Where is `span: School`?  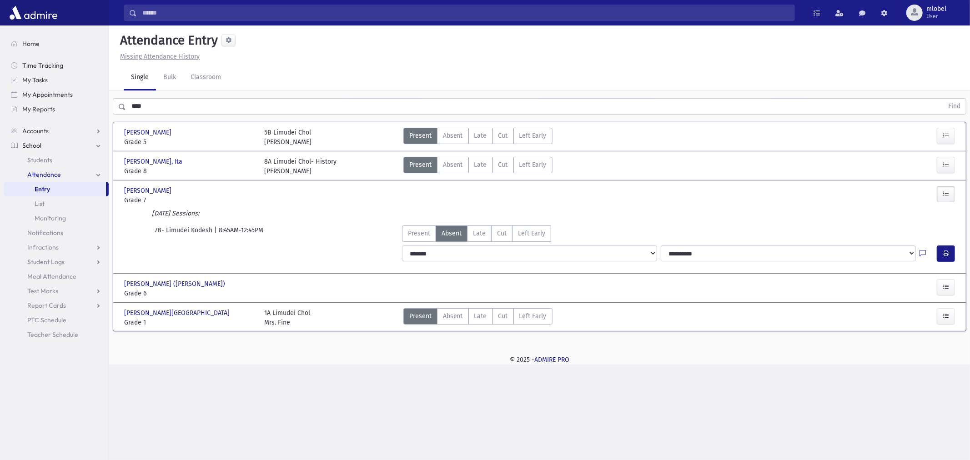 span: School is located at coordinates (32, 146).